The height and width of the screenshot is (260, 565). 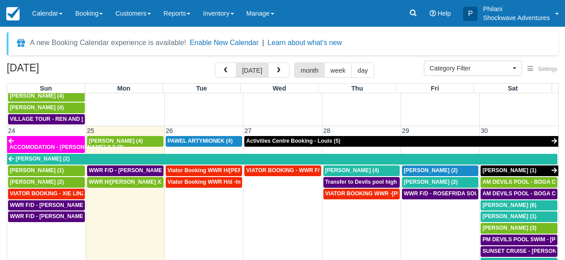 I want to click on div: P, so click(x=470, y=14).